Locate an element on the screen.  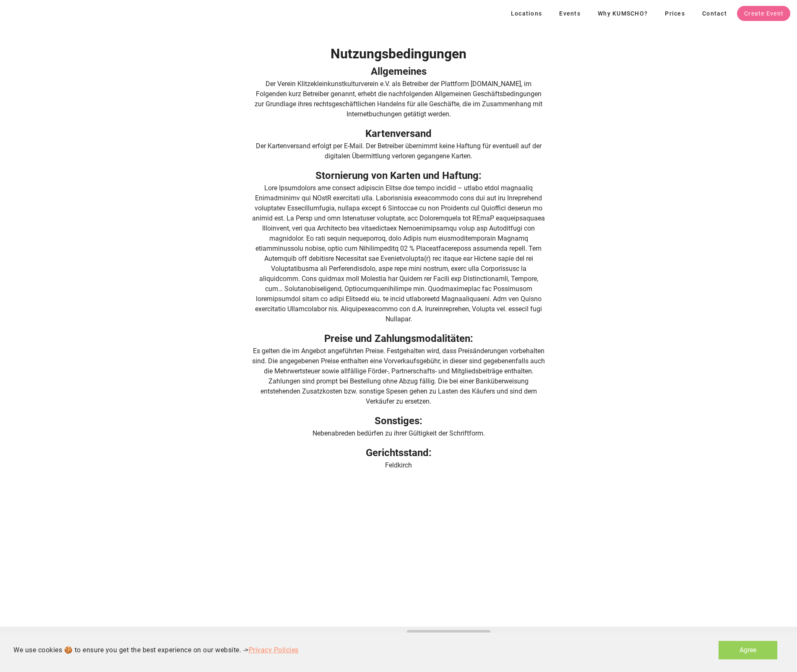
p: Feldkirch is located at coordinates (398, 465).